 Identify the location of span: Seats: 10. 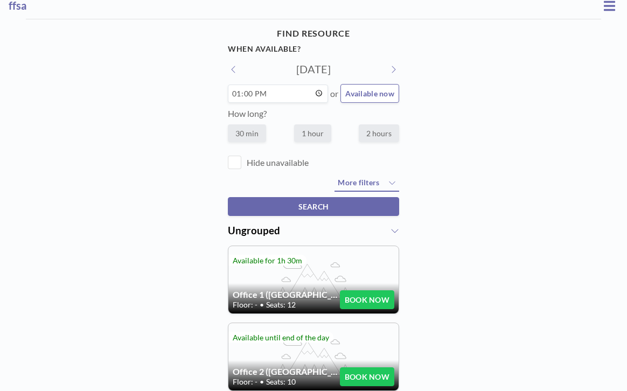
(281, 382).